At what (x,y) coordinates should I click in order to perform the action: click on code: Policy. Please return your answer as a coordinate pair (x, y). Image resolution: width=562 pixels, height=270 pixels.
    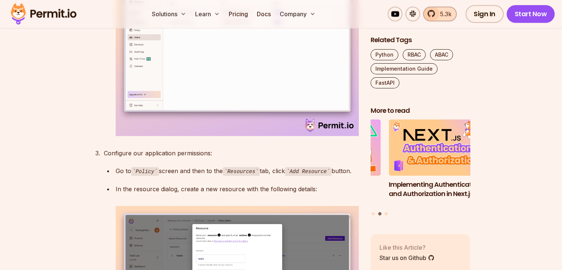
    Looking at the image, I should click on (145, 171).